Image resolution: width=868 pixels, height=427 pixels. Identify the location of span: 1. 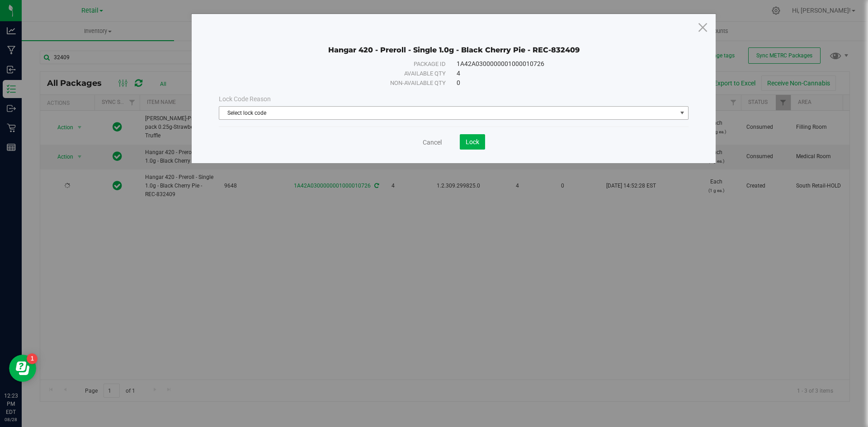
(6, 5).